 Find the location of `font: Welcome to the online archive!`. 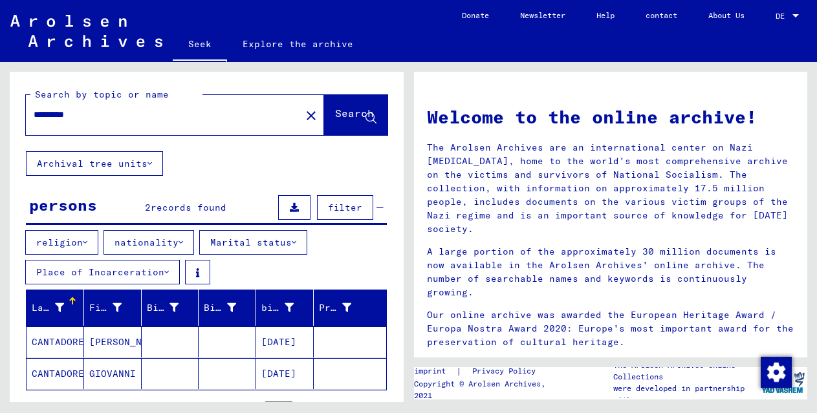

font: Welcome to the online archive! is located at coordinates (592, 116).